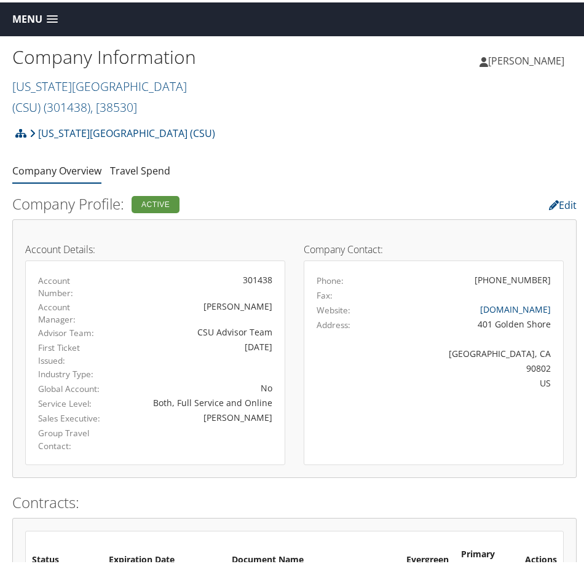  What do you see at coordinates (324, 293) in the screenshot?
I see `label: Fax:` at bounding box center [324, 293].